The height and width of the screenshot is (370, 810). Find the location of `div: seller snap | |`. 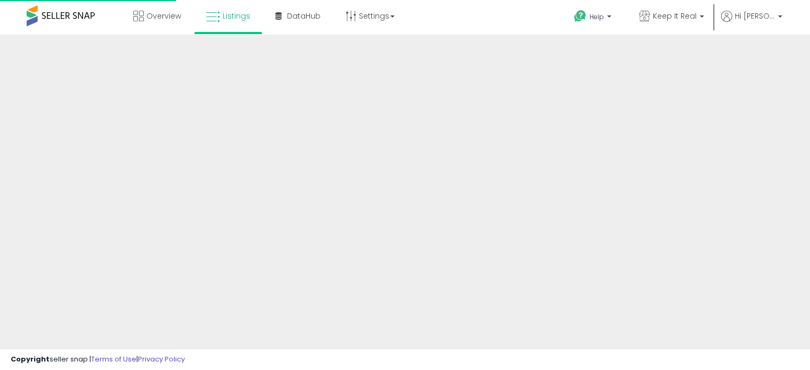

div: seller snap | | is located at coordinates (97, 359).